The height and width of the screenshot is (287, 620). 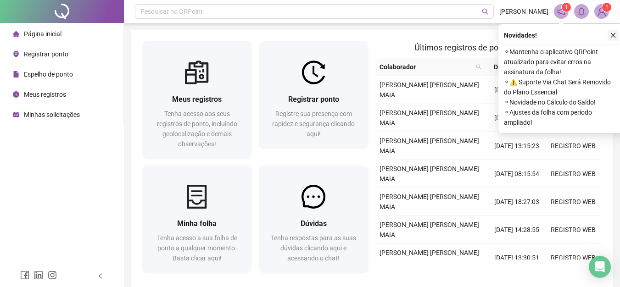 What do you see at coordinates (314, 224) in the screenshot?
I see `span: Dúvidas` at bounding box center [314, 224].